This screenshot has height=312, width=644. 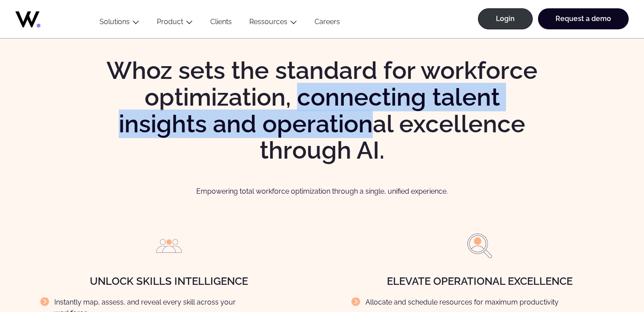 I want to click on li: Allocate and schedule resources for maximum productivity, so click(x=465, y=302).